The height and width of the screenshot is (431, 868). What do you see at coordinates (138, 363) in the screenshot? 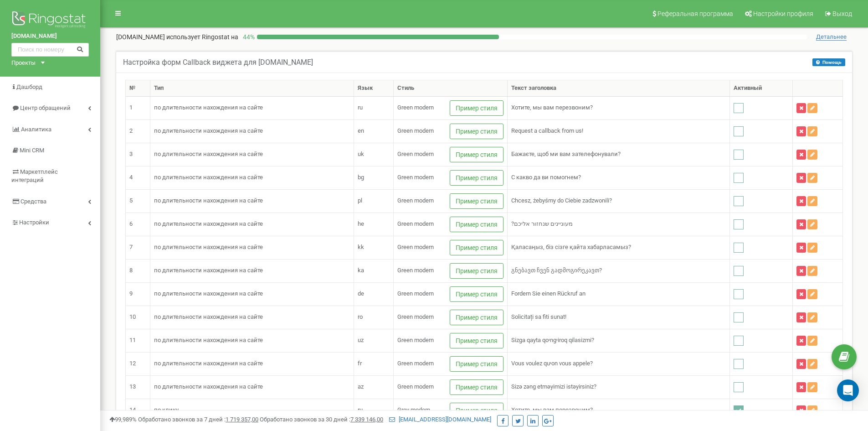
I see `td: 12` at bounding box center [138, 363].